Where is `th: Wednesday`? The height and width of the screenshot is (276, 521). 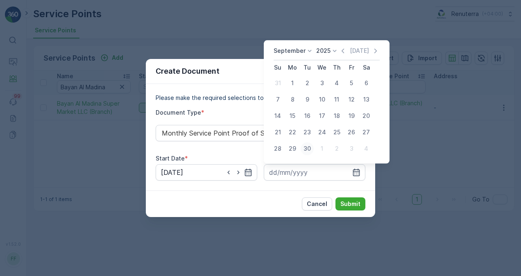 th: Wednesday is located at coordinates (322, 68).